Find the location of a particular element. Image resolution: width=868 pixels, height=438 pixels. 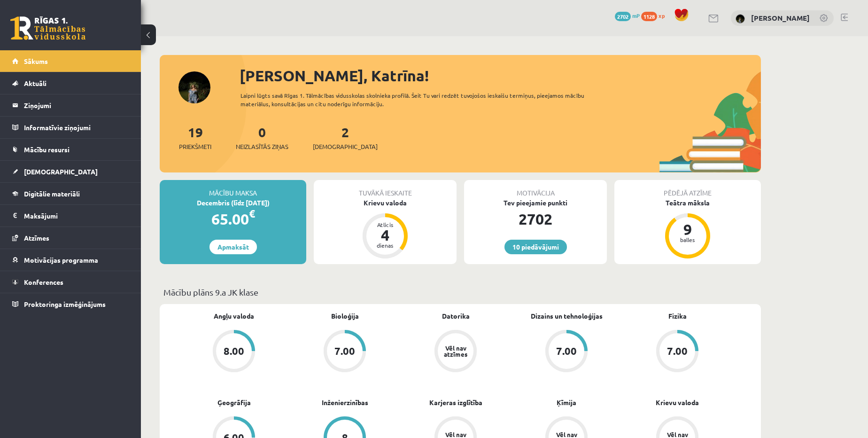

div: Tuvākā ieskaite is located at coordinates (385, 189).